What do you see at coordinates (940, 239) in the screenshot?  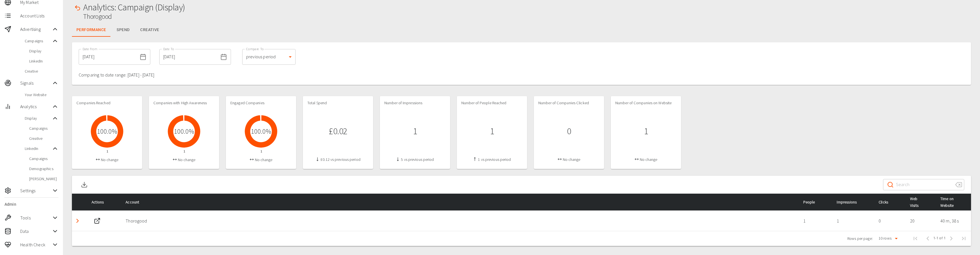 I see `span: 1-1 of 1` at bounding box center [940, 239].